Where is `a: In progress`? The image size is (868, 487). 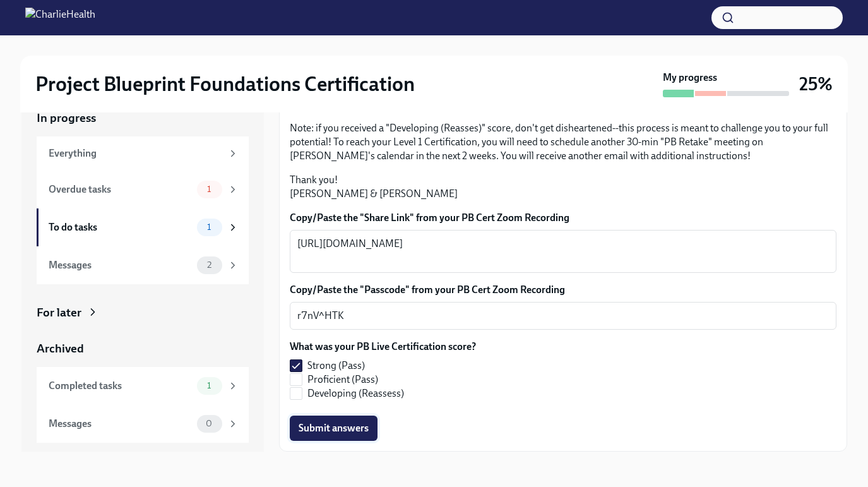
a: In progress is located at coordinates (143, 118).